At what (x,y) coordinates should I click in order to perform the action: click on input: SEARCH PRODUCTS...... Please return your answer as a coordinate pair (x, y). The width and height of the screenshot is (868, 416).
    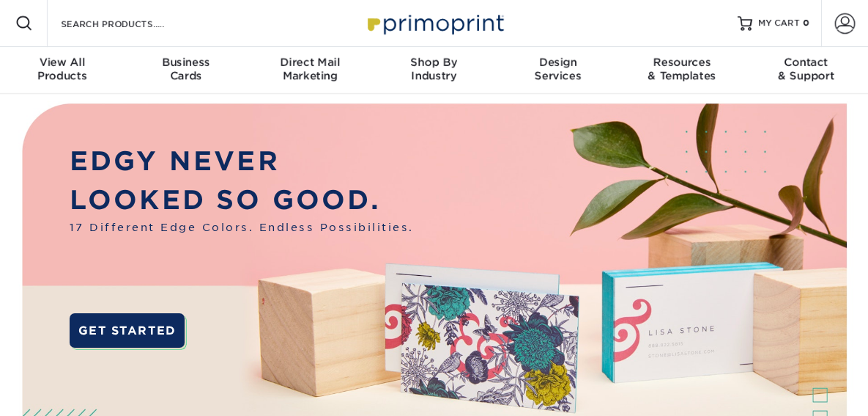
    Looking at the image, I should click on (130, 24).